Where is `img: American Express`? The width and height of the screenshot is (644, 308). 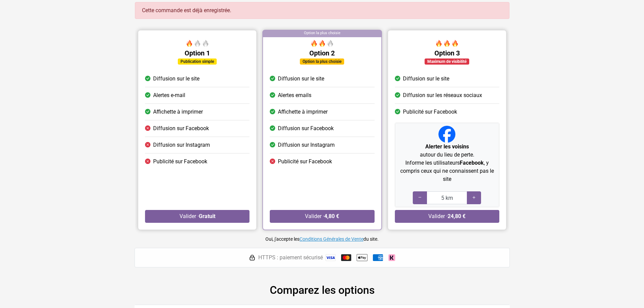
img: American Express is located at coordinates (378, 257).